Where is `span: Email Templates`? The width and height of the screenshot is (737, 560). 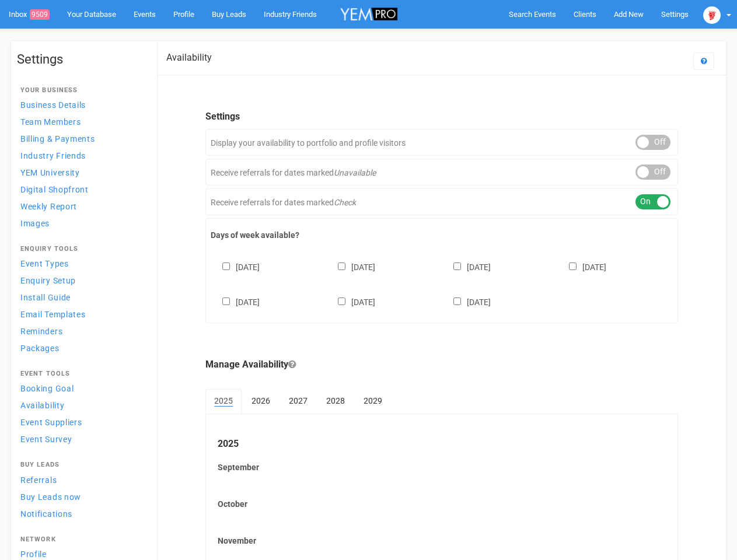 span: Email Templates is located at coordinates (53, 314).